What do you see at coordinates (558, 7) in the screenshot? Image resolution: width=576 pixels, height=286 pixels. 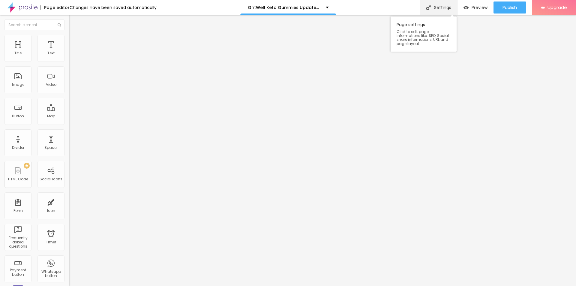 I see `span: Upgrade` at bounding box center [558, 7].